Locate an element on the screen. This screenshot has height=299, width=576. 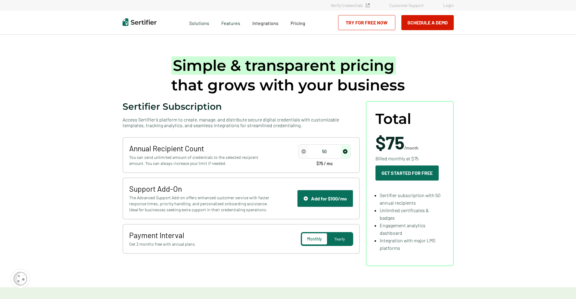
span: The Advanced Support Add-on offers enhanced customer service with faster response times, priority... is located at coordinates (200, 203).